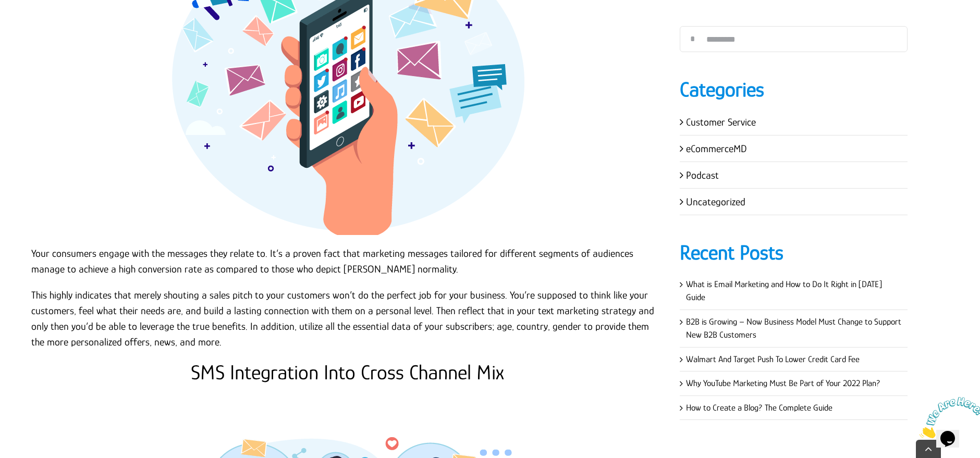 The image size is (980, 458). I want to click on p: This highly indicates that merely shouting a sales pitch to your customers won’t do the perfect j..., so click(348, 318).